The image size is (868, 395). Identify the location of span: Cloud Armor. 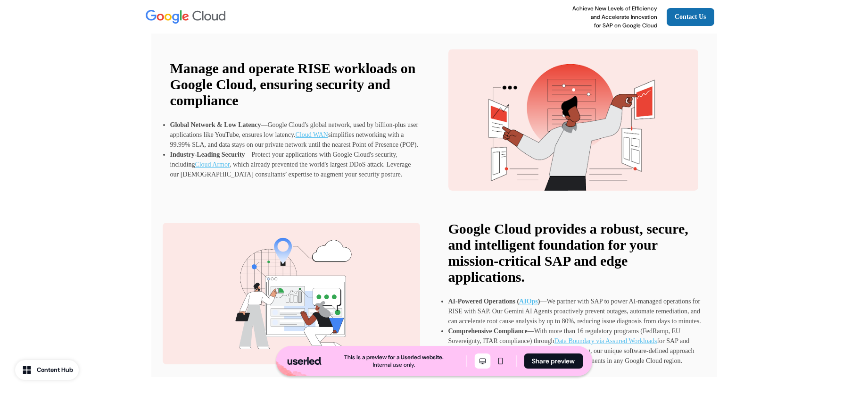
(213, 165).